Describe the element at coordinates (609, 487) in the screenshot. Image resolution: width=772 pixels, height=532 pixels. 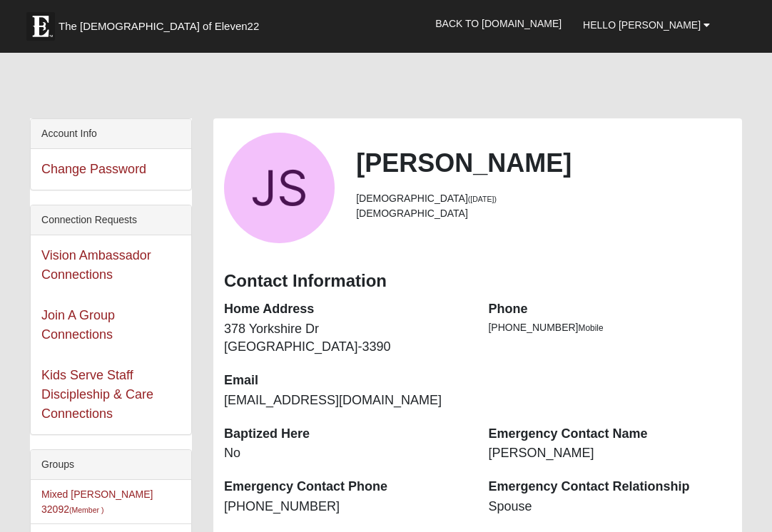
I see `dt: Emergency Contact Relationship` at that location.